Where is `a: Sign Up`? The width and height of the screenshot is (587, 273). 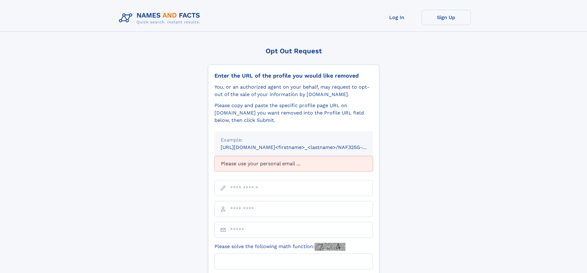 a: Sign Up is located at coordinates (446, 17).